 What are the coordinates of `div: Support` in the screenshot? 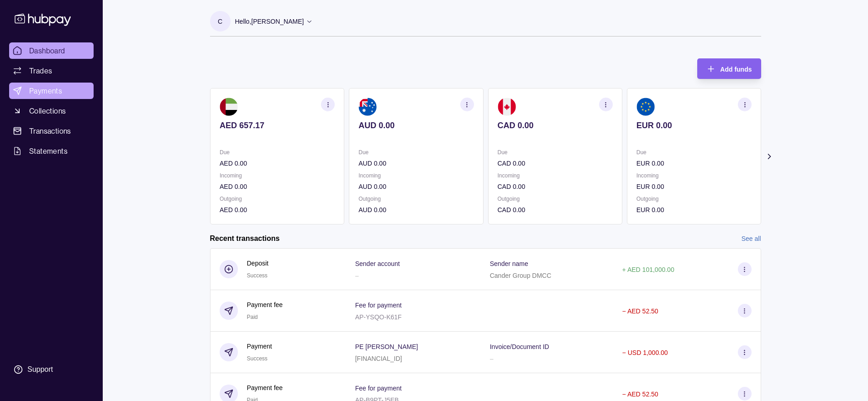 It's located at (40, 369).